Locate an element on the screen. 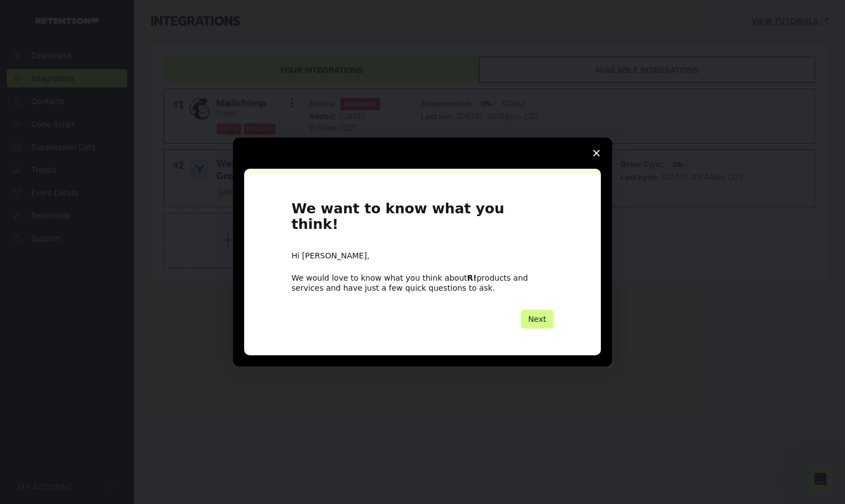 This screenshot has width=845, height=504. div: We would love to know what you think about products and services and have just a few quick questi... is located at coordinates (423, 283).